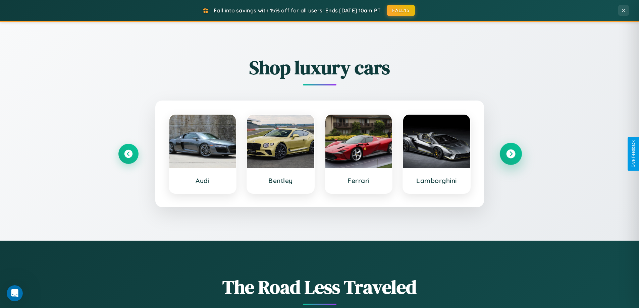  I want to click on h2: Shop luxury cars, so click(320, 67).